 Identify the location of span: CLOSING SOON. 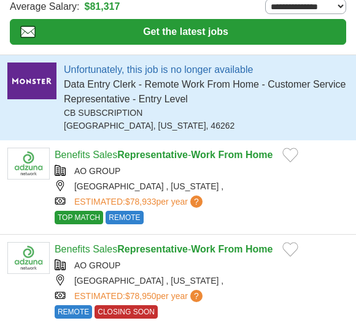
(126, 312).